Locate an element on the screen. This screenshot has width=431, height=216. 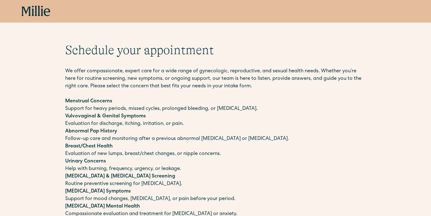
strong: Menstrual Concerns is located at coordinates (89, 102).